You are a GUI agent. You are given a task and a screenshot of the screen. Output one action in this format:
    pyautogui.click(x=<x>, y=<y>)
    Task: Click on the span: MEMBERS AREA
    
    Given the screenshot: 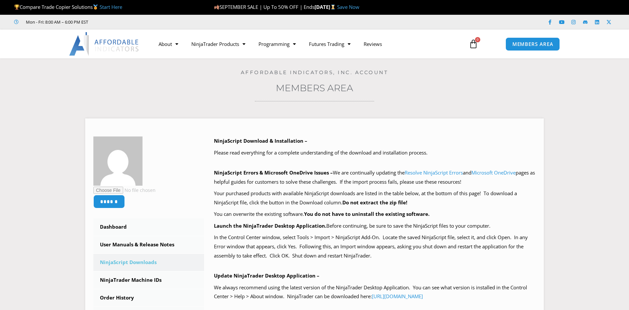 What is the action you would take?
    pyautogui.click(x=533, y=44)
    